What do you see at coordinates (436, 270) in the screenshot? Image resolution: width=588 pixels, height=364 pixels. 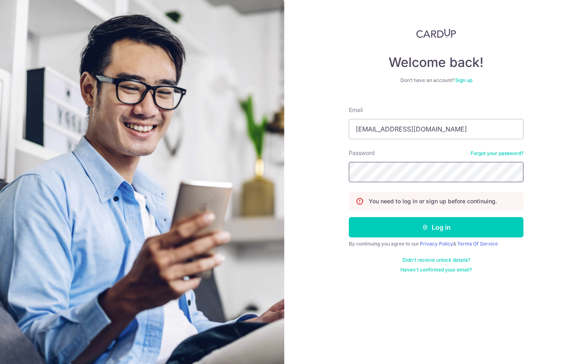 I see `a: Haven't confirmed your email?` at bounding box center [436, 270].